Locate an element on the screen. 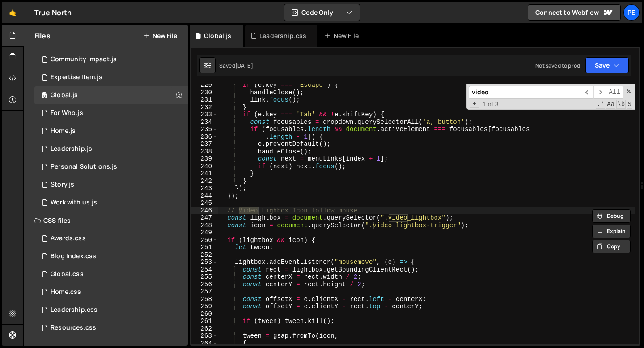 This screenshot has width=644, height=348. div: 231 is located at coordinates (204, 100).